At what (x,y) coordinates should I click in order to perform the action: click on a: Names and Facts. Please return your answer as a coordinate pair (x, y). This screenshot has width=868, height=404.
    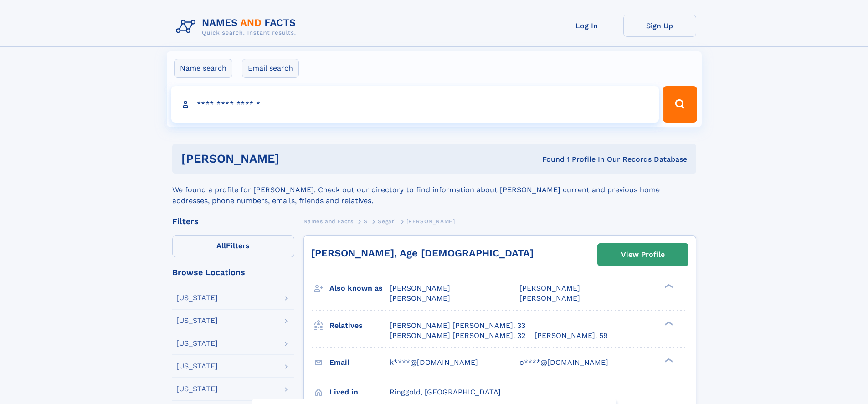
    Looking at the image, I should click on (329, 221).